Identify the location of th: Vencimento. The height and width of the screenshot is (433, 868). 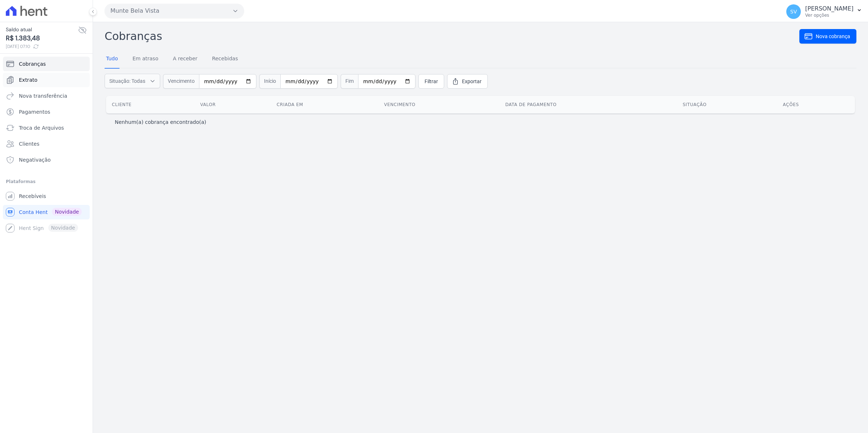
(439, 105).